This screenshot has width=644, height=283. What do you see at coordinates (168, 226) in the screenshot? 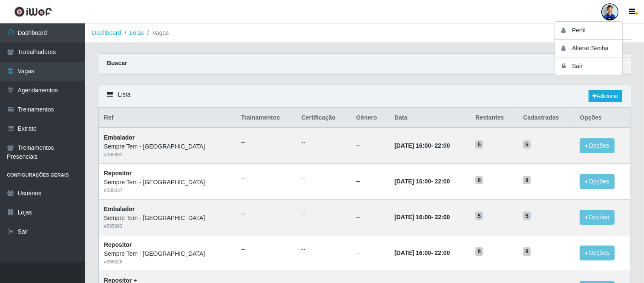
I see `div: # 335983` at bounding box center [168, 226].